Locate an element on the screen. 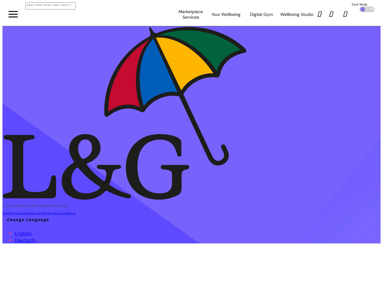  a: Content Sources is located at coordinates (15, 213).